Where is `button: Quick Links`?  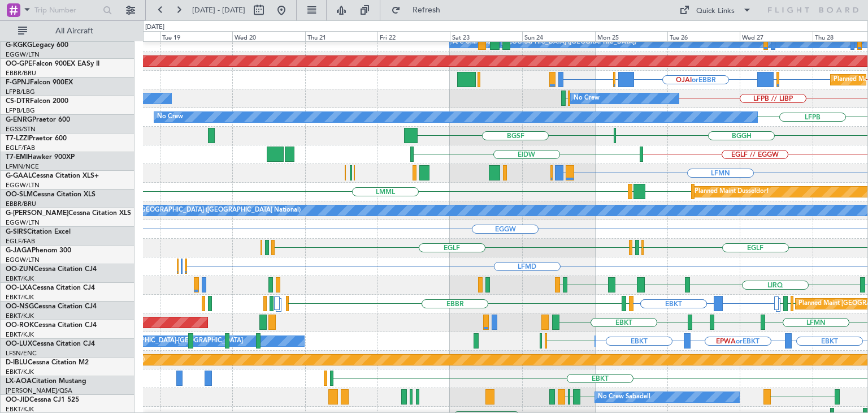 button: Quick Links is located at coordinates (716, 10).